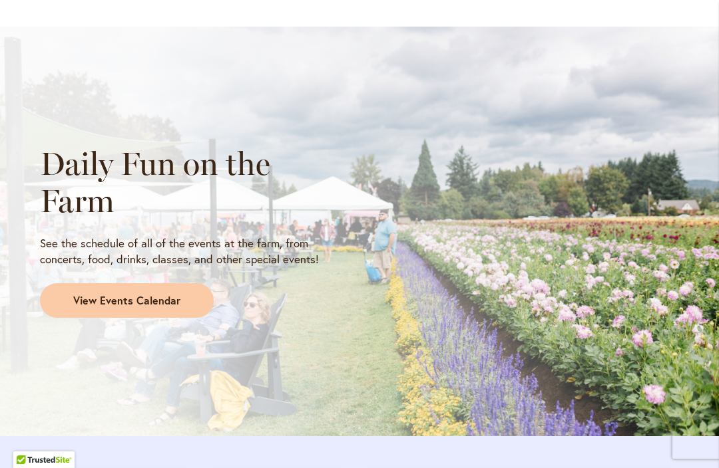  What do you see at coordinates (194, 182) in the screenshot?
I see `h2: Daily Fun on the Farm` at bounding box center [194, 182].